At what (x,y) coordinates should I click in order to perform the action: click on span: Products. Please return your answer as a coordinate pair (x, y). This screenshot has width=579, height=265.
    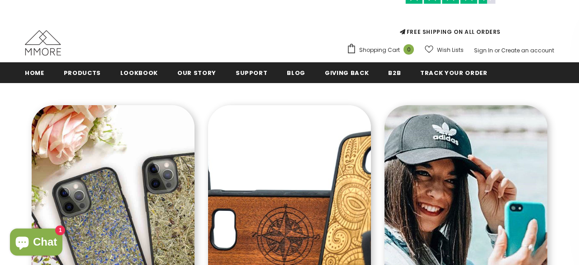
    Looking at the image, I should click on (82, 73).